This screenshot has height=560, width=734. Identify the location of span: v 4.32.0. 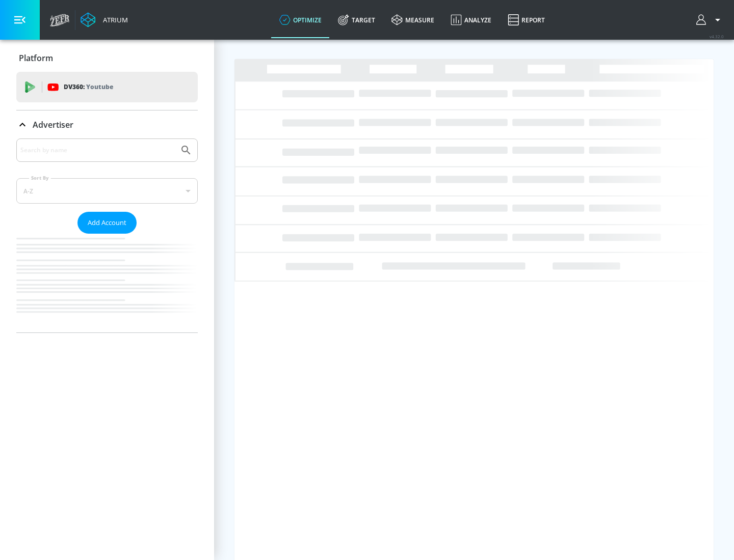
(717, 37).